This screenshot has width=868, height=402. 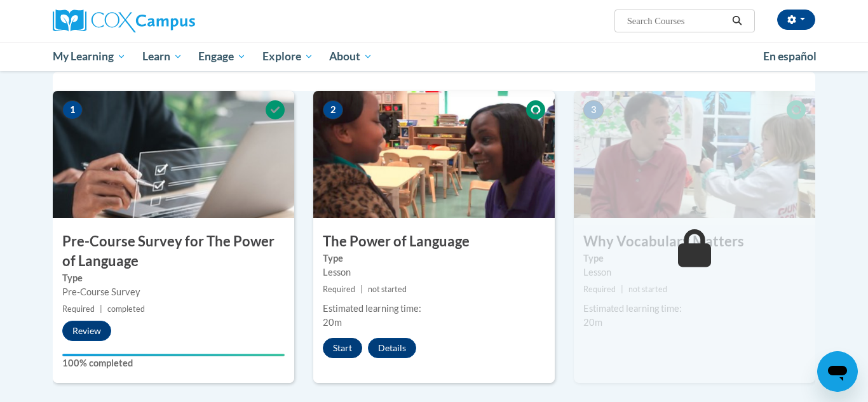 I want to click on label: 100% completed, so click(x=173, y=363).